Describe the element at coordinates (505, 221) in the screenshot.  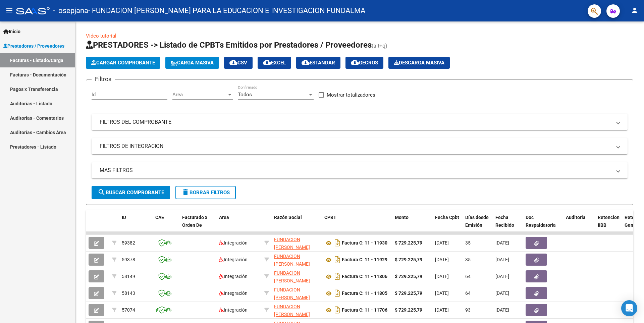
I see `span: Fecha Recibido` at that location.